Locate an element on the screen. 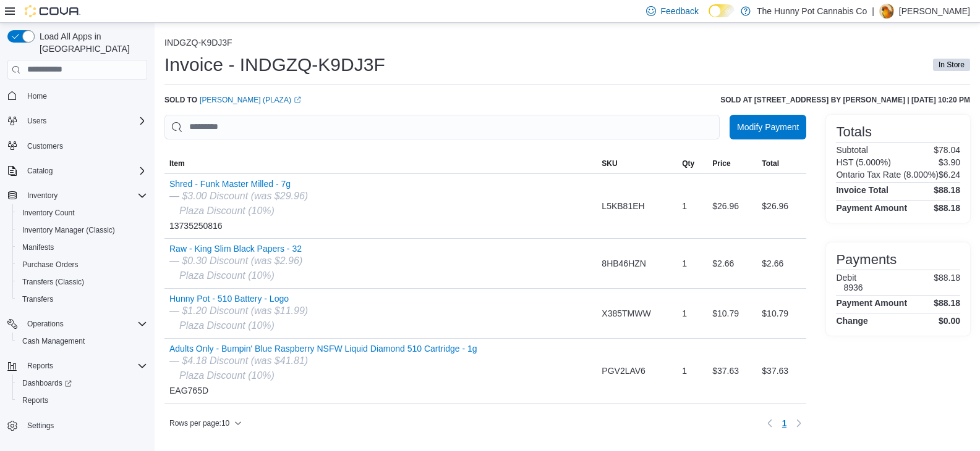 This screenshot has height=451, width=980. button: Customers is located at coordinates (77, 145).